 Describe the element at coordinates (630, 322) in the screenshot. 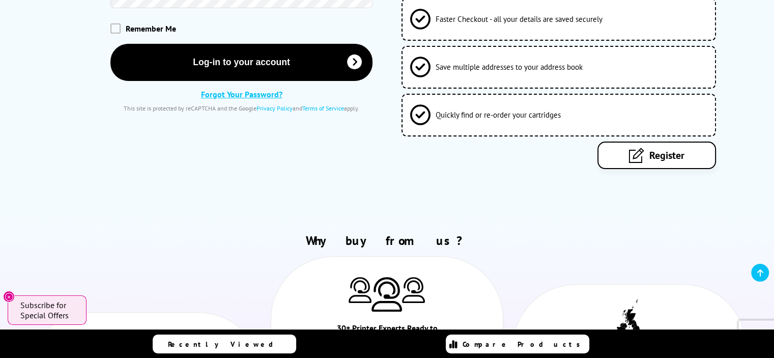

I see `img: UK tax payer` at that location.